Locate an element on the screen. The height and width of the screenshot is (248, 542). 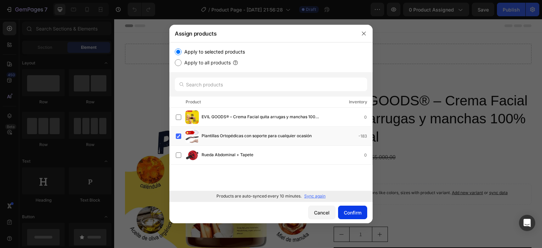
button: Confirm is located at coordinates (353, 212).